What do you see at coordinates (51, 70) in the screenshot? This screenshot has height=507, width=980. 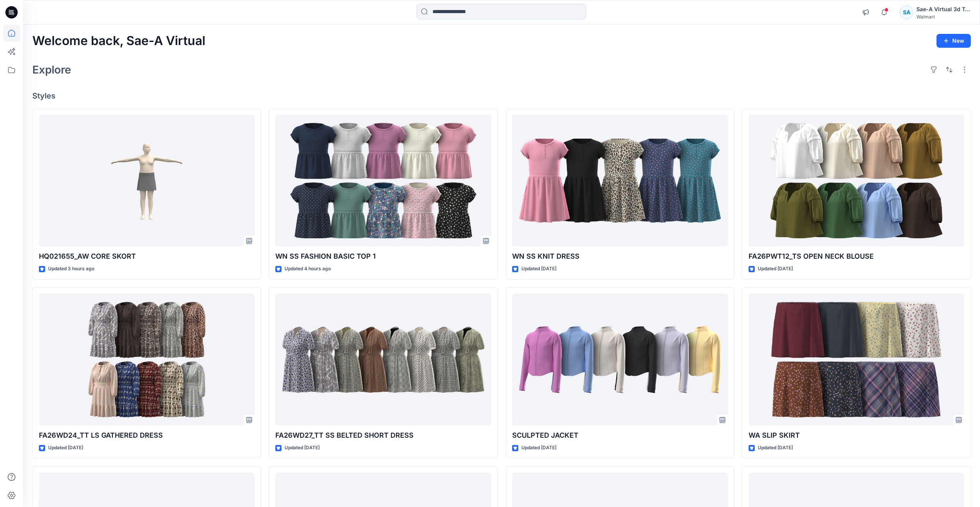 I see `h2: Explore` at bounding box center [51, 70].